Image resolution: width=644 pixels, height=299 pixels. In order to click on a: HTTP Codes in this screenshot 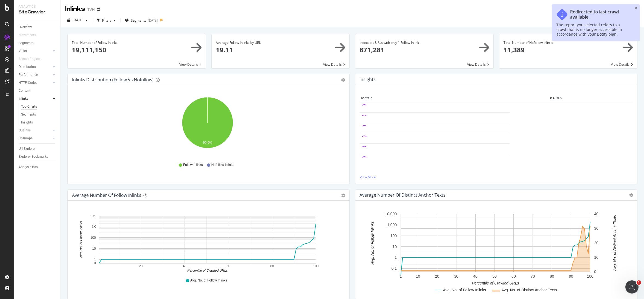, I will do `click(35, 83)`.